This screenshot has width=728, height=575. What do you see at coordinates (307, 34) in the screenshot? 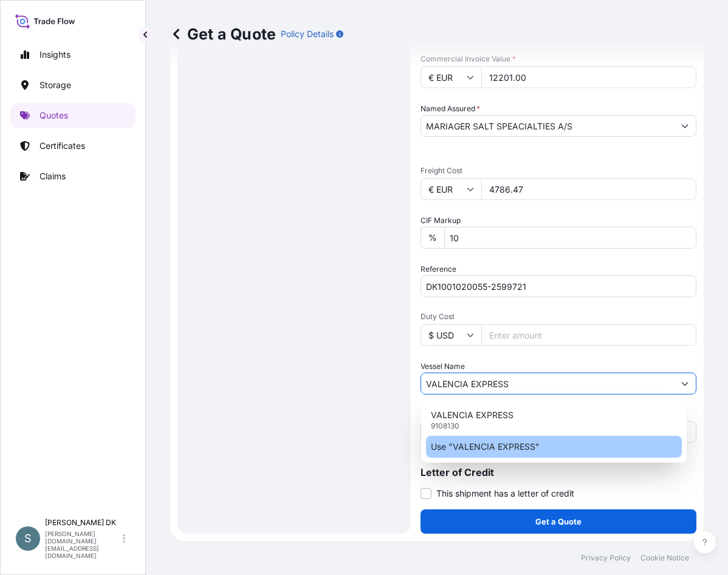
I see `p: Policy Details` at bounding box center [307, 34].